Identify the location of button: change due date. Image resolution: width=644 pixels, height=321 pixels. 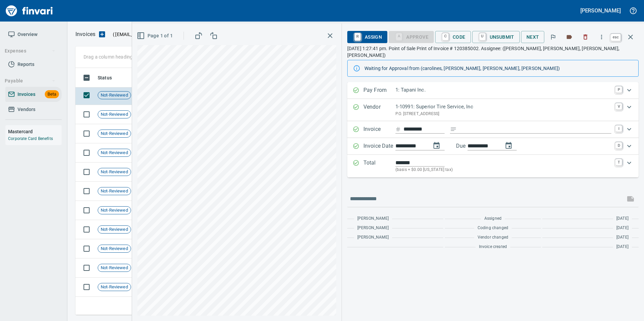
(509, 146).